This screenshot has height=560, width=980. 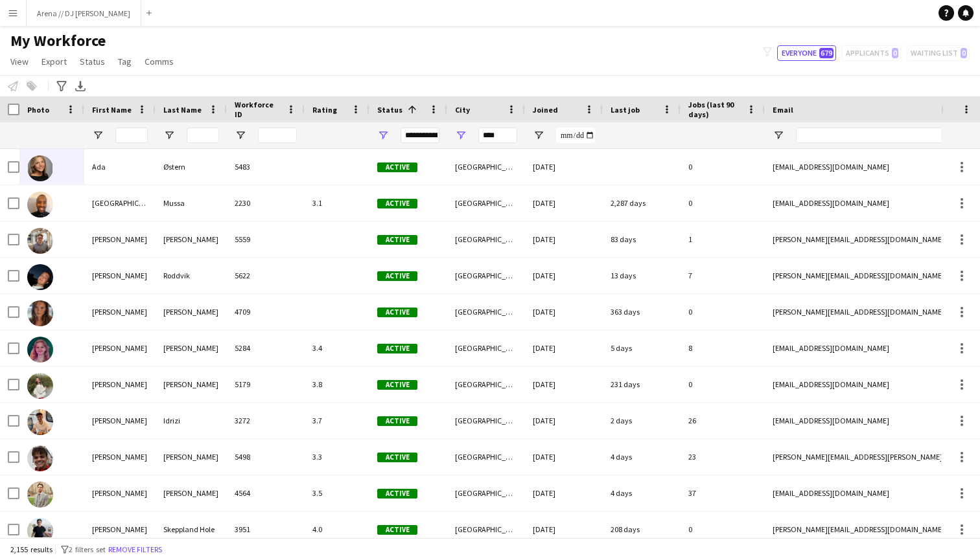 What do you see at coordinates (159, 62) in the screenshot?
I see `a: Comms` at bounding box center [159, 62].